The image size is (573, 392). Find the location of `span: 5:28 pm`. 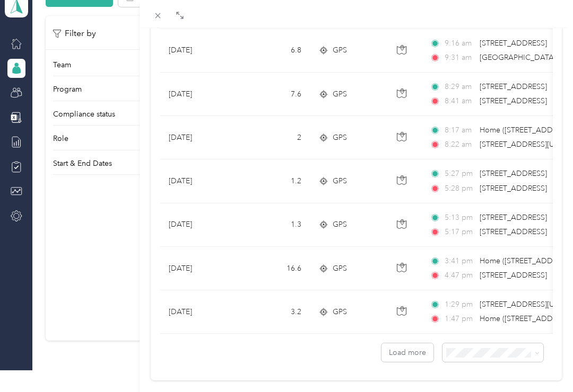

span: 5:28 pm is located at coordinates (459, 189).